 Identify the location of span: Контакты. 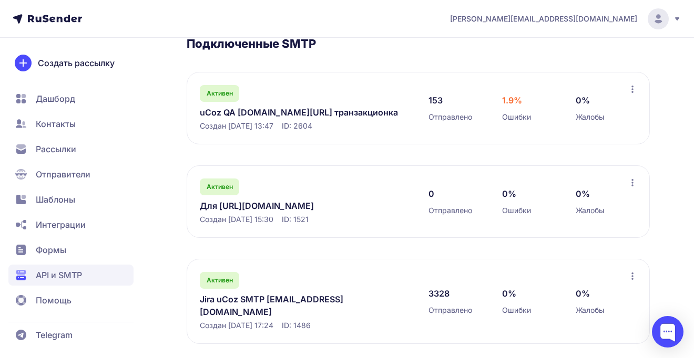
(56, 124).